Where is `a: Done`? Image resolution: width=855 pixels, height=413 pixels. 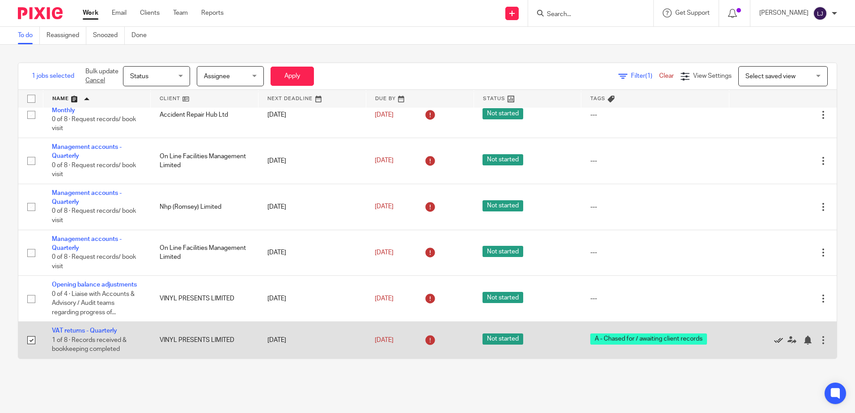
a: Done is located at coordinates (142, 35).